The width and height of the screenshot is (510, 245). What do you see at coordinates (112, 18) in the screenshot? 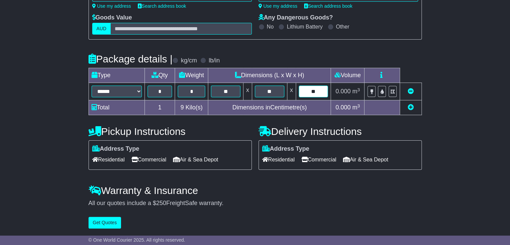
I see `label: Goods Value` at bounding box center [112, 18].